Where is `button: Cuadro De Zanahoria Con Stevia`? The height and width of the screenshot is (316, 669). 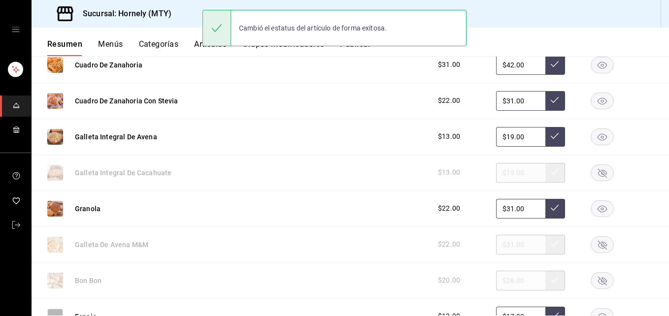 button: Cuadro De Zanahoria Con Stevia is located at coordinates (127, 101).